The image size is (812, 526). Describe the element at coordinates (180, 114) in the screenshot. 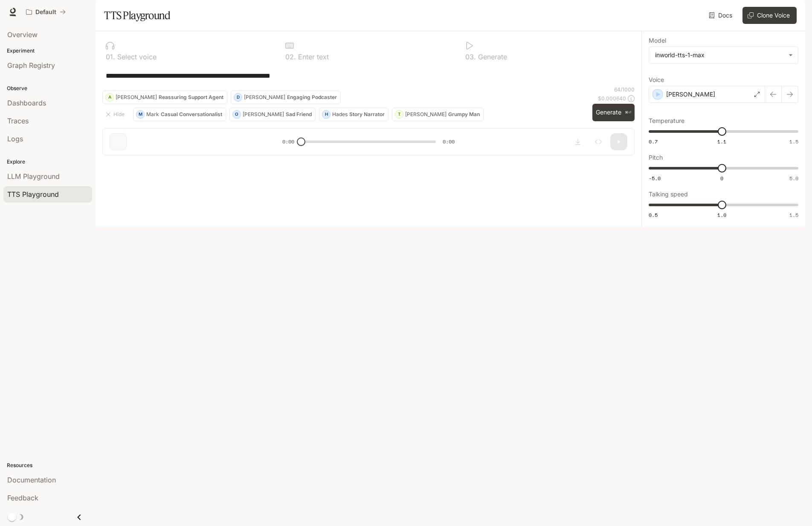

I see `button: MMarkCasual Conversationalist` at that location.